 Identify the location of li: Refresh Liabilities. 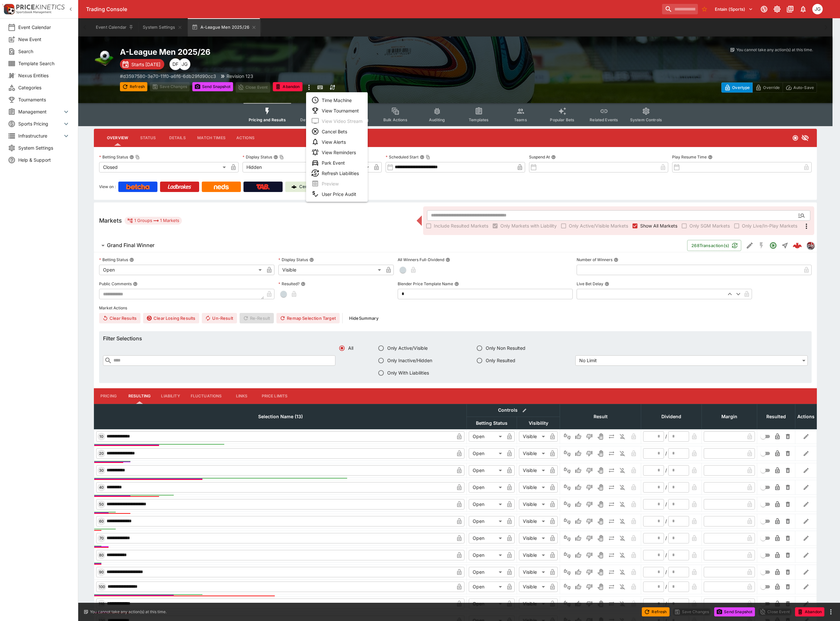
(337, 174).